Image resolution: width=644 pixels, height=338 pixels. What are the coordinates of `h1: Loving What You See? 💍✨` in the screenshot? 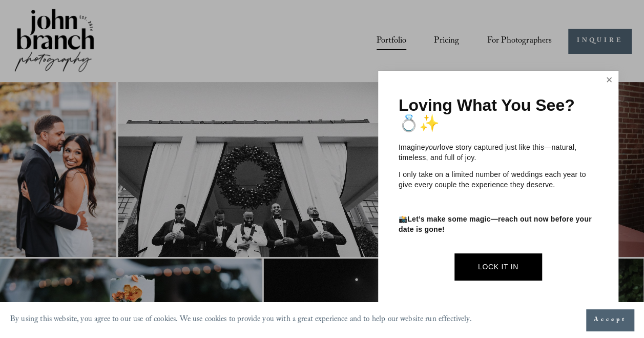 It's located at (498, 114).